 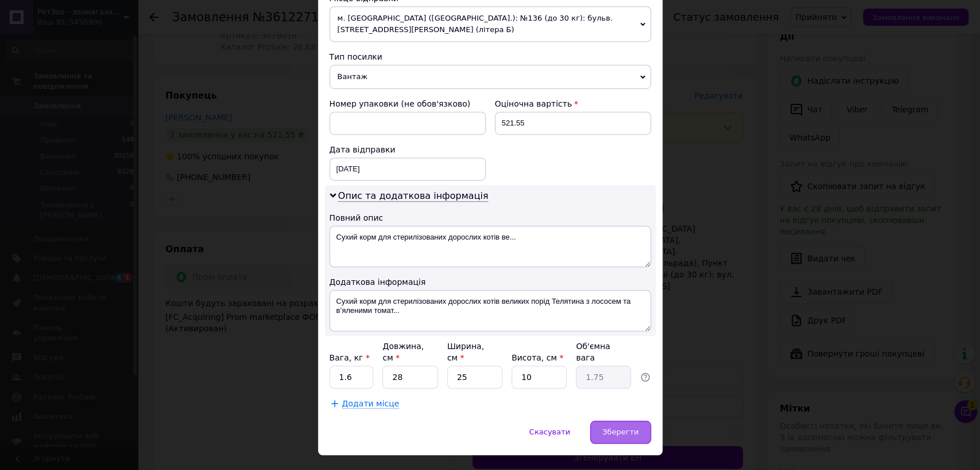 I want to click on span: Скасувати, so click(x=549, y=432).